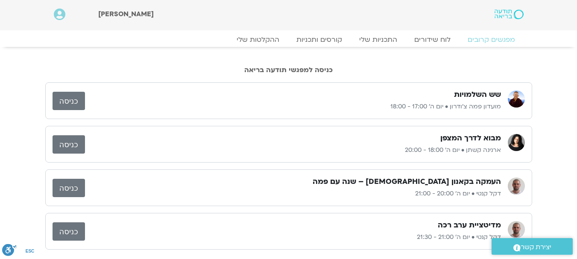 The height and width of the screenshot is (259, 577). Describe the element at coordinates (516, 143) in the screenshot. I see `img: ארנינה קשתן` at that location.